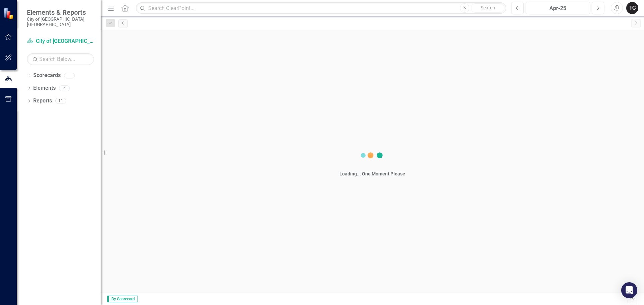 The width and height of the screenshot is (644, 305). Describe the element at coordinates (61, 101) in the screenshot. I see `div: 11` at that location.